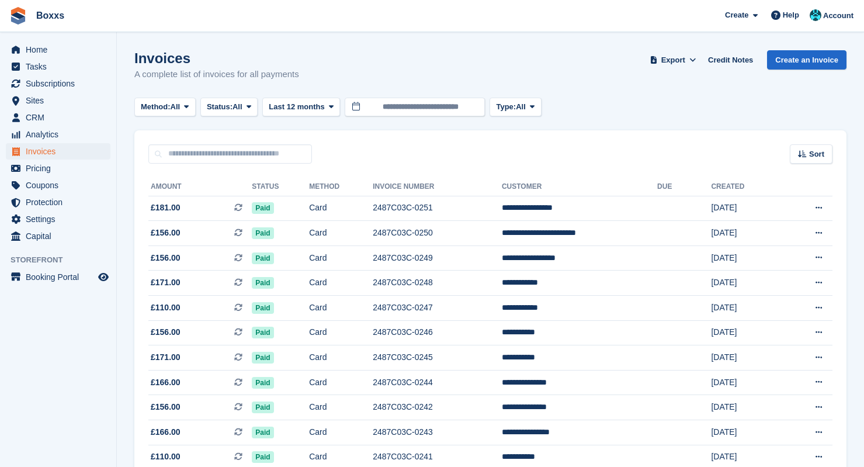  Describe the element at coordinates (838, 16) in the screenshot. I see `span: Account` at that location.